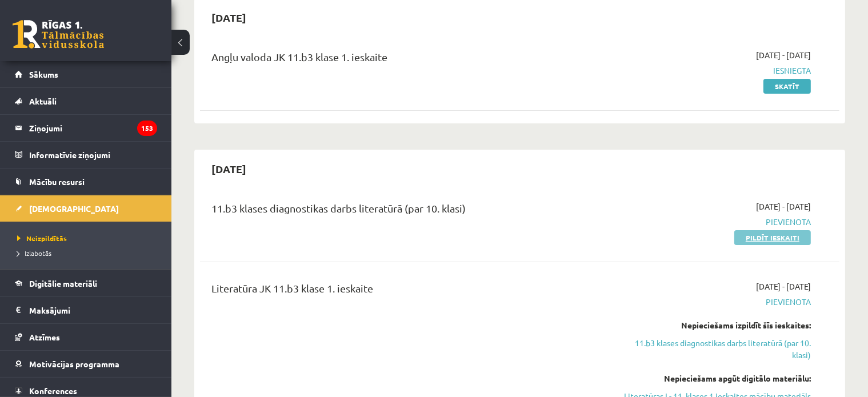 This screenshot has height=397, width=868. Describe the element at coordinates (772, 238) in the screenshot. I see `a: Pildīt ieskaiti` at that location.